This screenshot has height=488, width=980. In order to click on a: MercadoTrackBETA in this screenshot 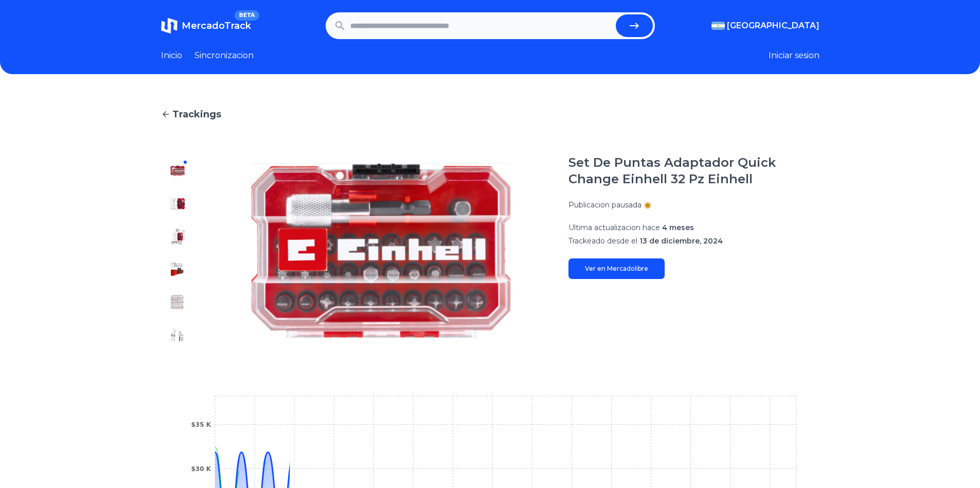, I will do `click(206, 25)`.